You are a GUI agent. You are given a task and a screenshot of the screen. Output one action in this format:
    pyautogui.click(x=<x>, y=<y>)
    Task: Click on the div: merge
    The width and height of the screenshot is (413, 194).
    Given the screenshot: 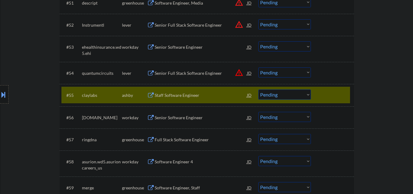 What is the action you would take?
    pyautogui.click(x=102, y=187)
    